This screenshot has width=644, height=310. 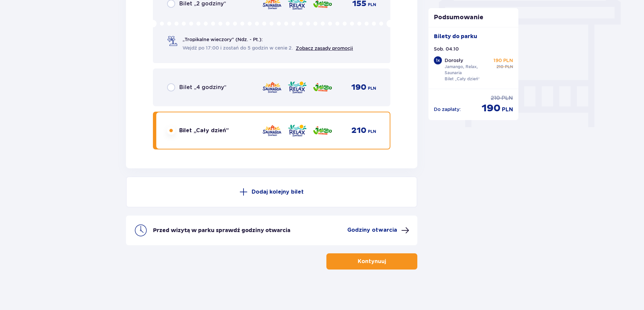 What do you see at coordinates (372, 261) in the screenshot?
I see `p: Kontynuuj` at bounding box center [372, 261].